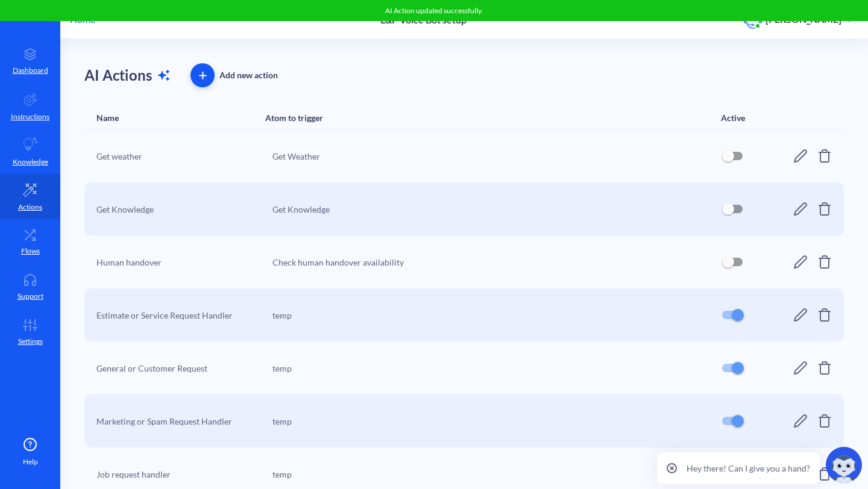 This screenshot has height=489, width=868. I want to click on div: Add new action, so click(249, 75).